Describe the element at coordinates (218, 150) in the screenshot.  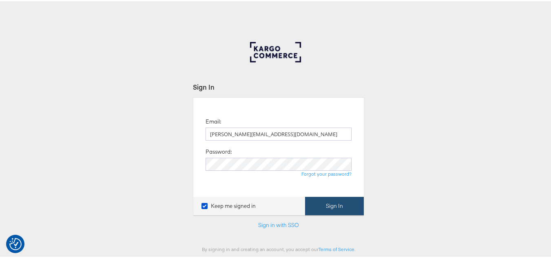
I see `label: Password:` at that location.